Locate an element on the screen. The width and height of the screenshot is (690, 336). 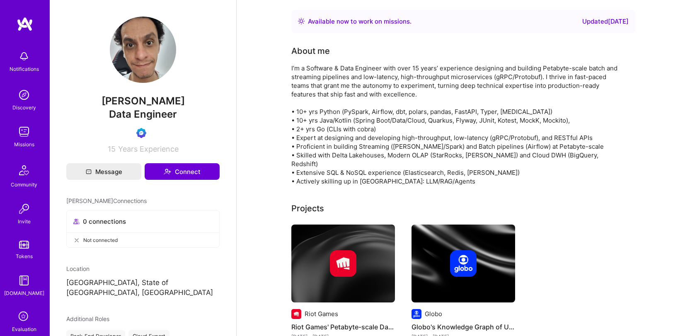
h4: Globo's Knowledge Graph of User's Behavior (KYC) is located at coordinates (464, 327).